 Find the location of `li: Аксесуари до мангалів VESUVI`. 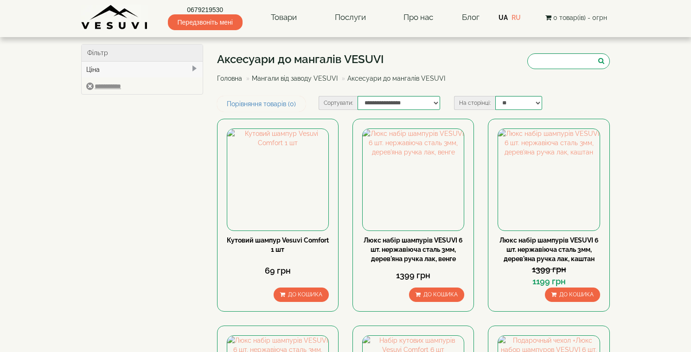

li: Аксесуари до мангалів VESUVI is located at coordinates (393, 78).